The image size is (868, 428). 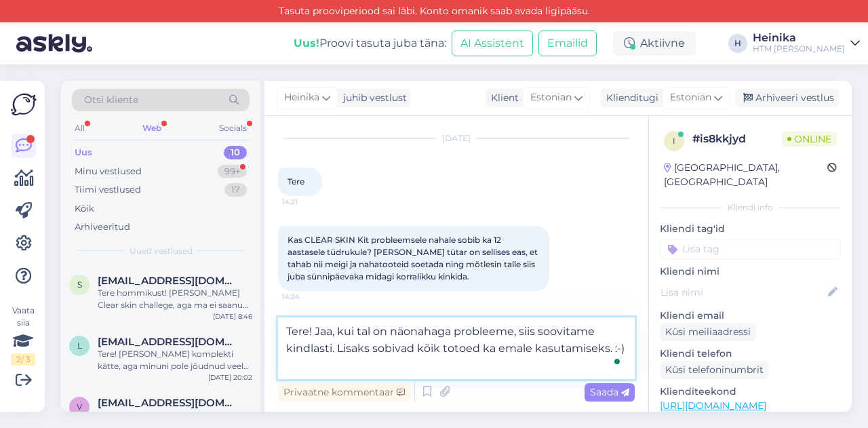 What do you see at coordinates (307, 43) in the screenshot?
I see `b: Uus!` at bounding box center [307, 43].